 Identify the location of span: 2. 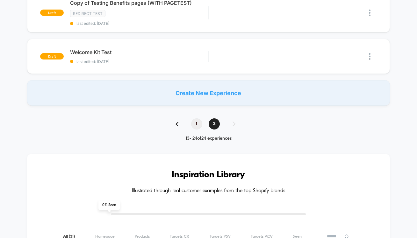
(214, 124).